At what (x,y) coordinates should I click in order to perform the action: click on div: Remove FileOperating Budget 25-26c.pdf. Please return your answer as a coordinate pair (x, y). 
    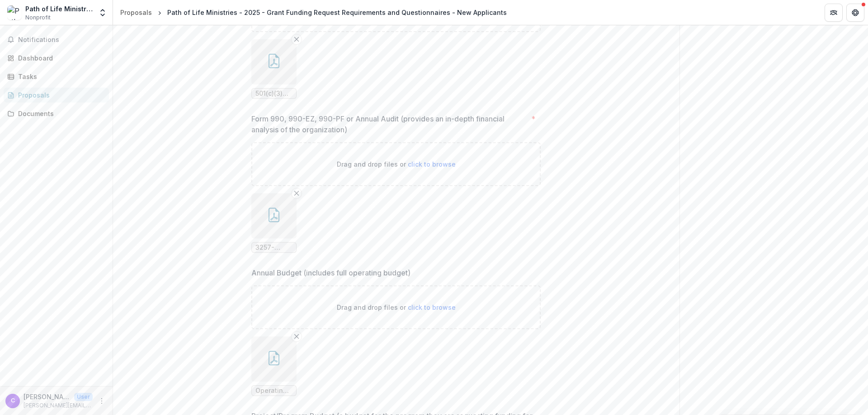
    Looking at the image, I should click on (274, 367).